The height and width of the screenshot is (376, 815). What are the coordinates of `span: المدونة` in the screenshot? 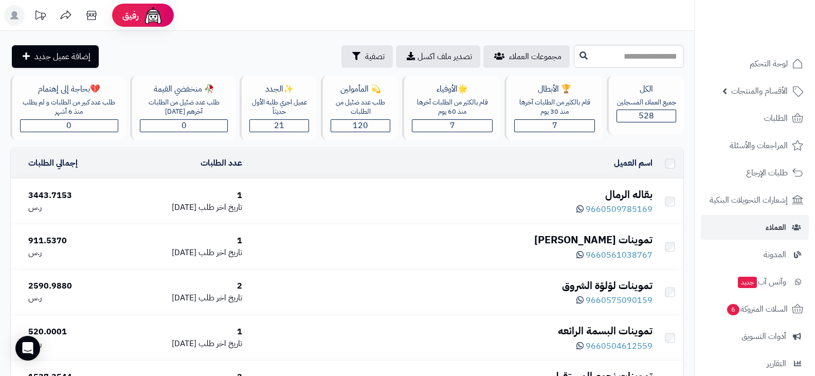 It's located at (775, 255).